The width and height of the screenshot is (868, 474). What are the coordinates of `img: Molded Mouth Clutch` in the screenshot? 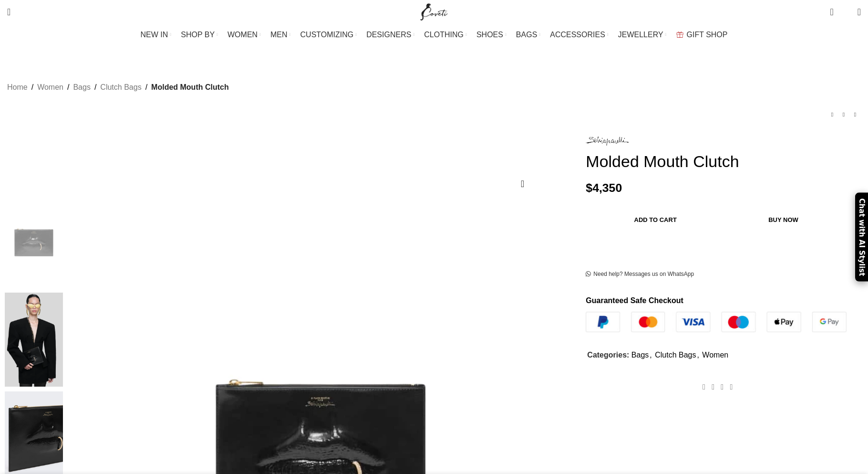 It's located at (34, 241).